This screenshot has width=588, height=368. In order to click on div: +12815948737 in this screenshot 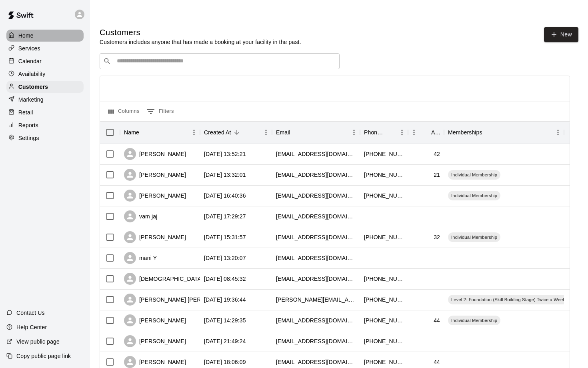, I will do `click(384, 237)`.